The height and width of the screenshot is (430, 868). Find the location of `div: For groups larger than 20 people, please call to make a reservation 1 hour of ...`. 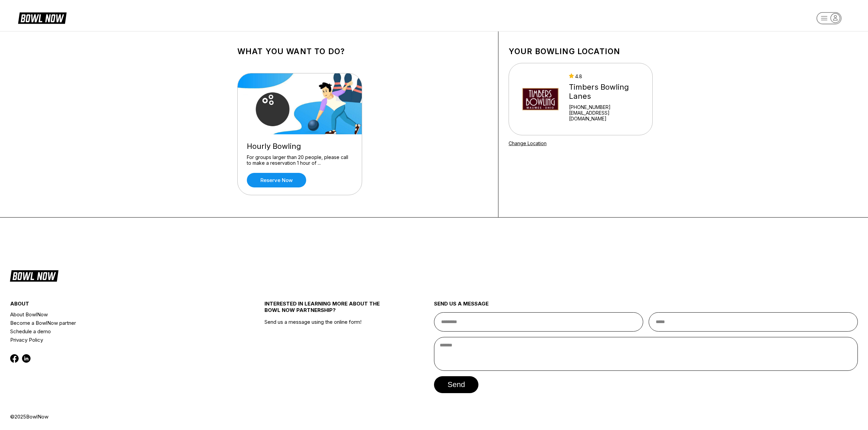

div: For groups larger than 20 people, please call to make a reservation 1 hour of ... is located at coordinates (300, 160).